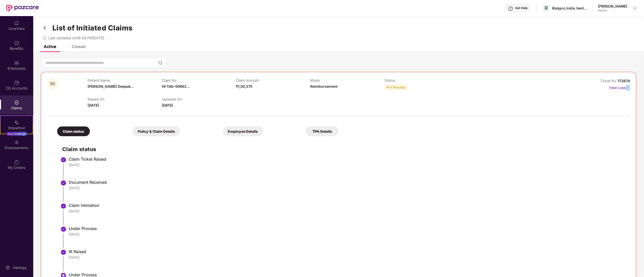  What do you see at coordinates (156, 131) in the screenshot?
I see `div: Policy & Claim Details` at bounding box center [156, 131].